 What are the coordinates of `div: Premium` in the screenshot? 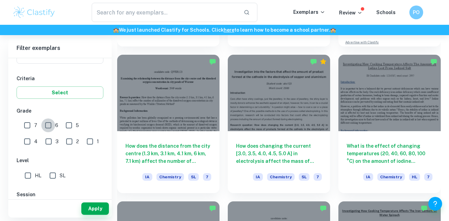 It's located at (323, 62).